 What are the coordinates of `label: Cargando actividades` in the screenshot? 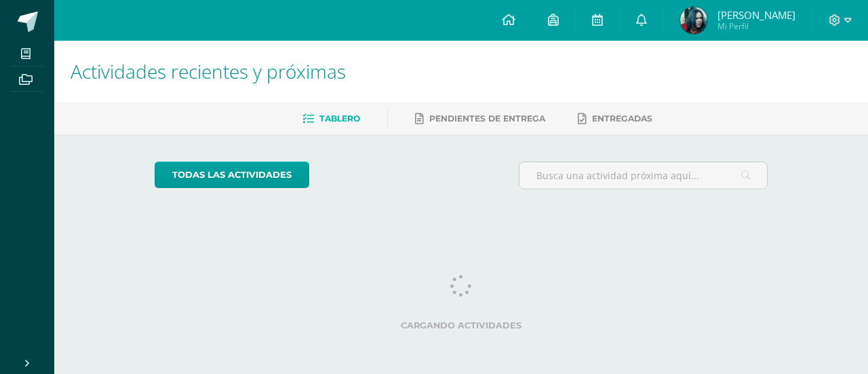 It's located at (461, 325).